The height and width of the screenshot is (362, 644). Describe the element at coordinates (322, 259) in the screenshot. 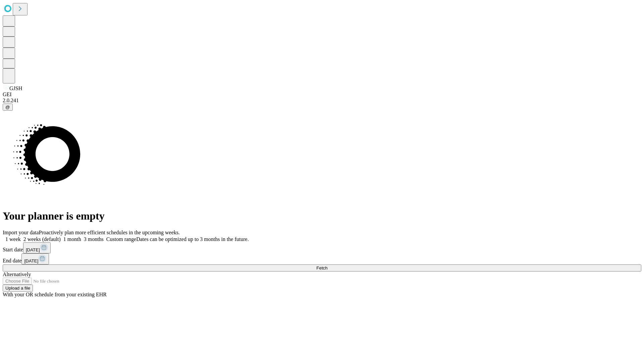

I see `div: End date` at that location.